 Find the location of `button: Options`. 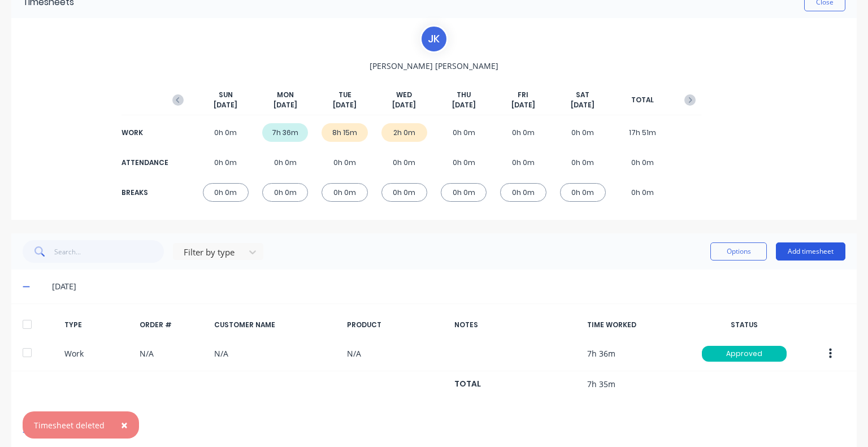

button: Options is located at coordinates (739, 251).